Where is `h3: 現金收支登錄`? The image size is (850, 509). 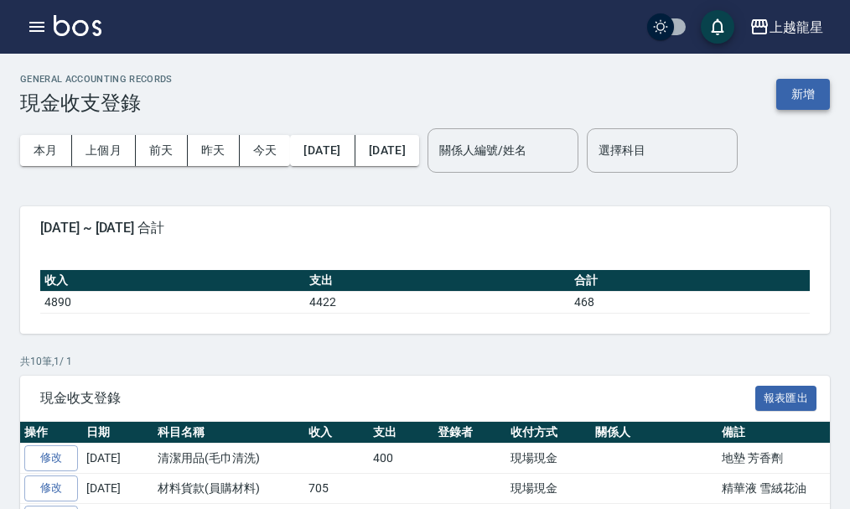 h3: 現金收支登錄 is located at coordinates (96, 103).